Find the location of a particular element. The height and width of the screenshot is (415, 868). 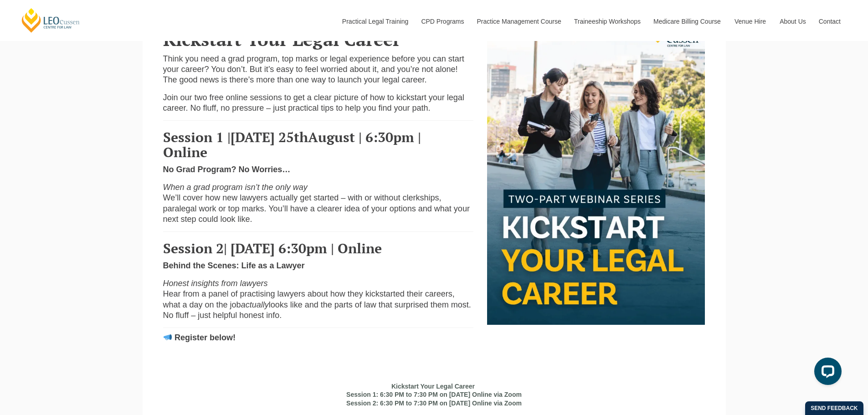

a: Contact is located at coordinates (830, 21).